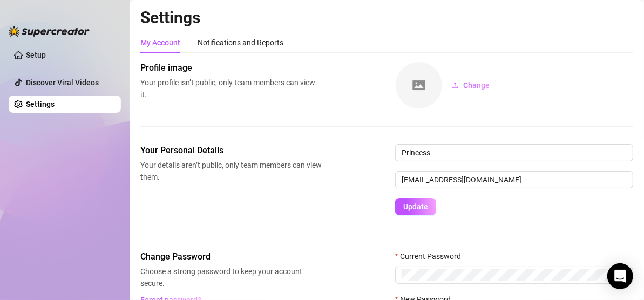  What do you see at coordinates (415, 207) in the screenshot?
I see `button: Update` at bounding box center [415, 207].